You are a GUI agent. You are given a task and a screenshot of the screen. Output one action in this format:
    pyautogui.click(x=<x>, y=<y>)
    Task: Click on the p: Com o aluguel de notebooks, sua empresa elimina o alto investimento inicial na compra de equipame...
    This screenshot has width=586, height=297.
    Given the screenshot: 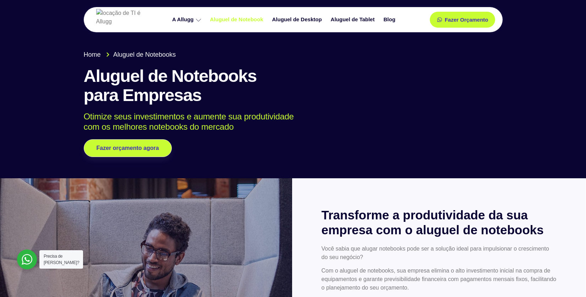 What is the action you would take?
    pyautogui.click(x=439, y=280)
    